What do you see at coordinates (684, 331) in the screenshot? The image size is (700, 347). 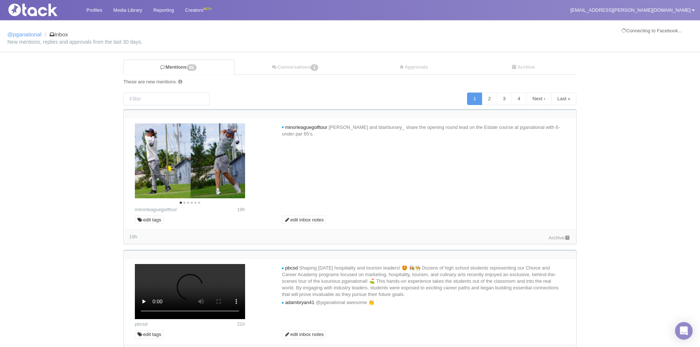 I see `div: Open Intercom Messenger` at bounding box center [684, 331].